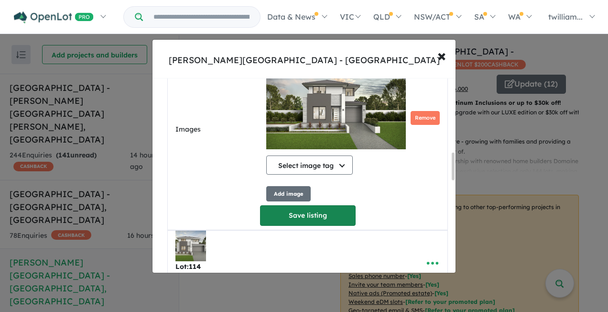 The width and height of the screenshot is (608, 312). I want to click on img: 2Q==, so click(336, 106).